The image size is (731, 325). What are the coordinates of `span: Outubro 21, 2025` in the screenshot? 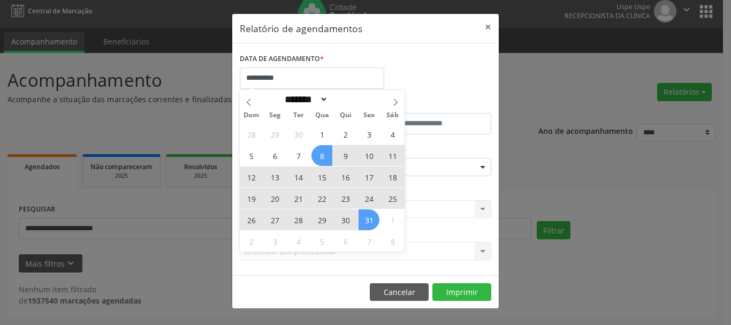 It's located at (298, 198).